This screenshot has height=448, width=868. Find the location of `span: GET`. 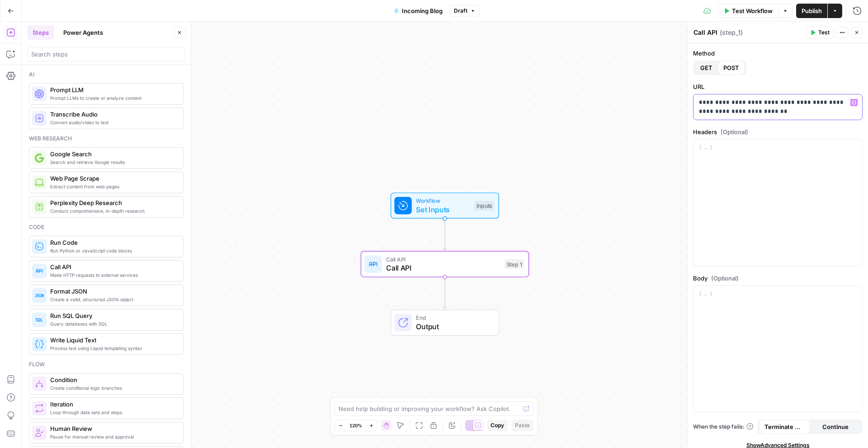

span: GET is located at coordinates (706, 68).